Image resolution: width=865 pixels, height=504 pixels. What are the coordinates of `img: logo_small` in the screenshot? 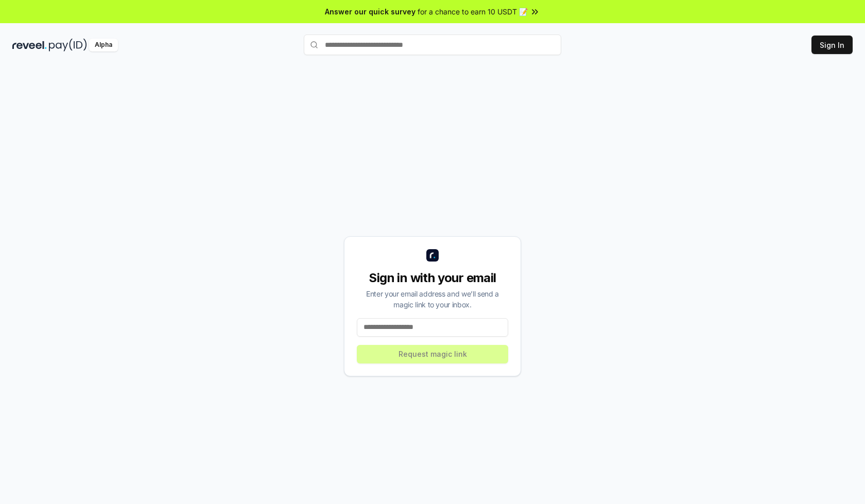 It's located at (433, 255).